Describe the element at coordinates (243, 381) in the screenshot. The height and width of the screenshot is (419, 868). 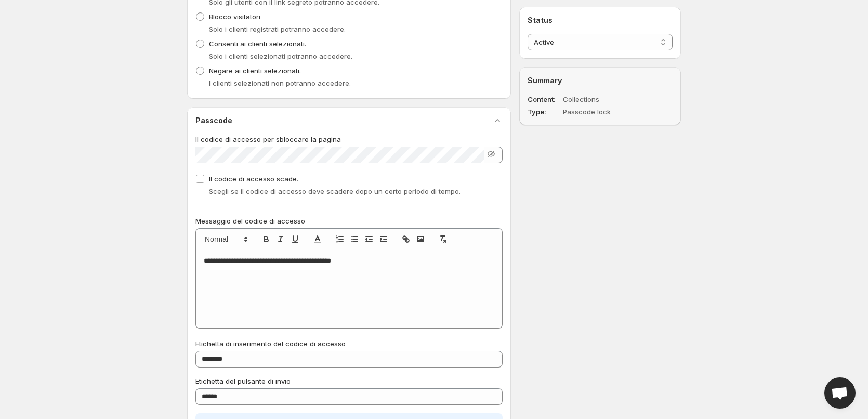
I see `span: Etichetta del pulsante di invio` at that location.